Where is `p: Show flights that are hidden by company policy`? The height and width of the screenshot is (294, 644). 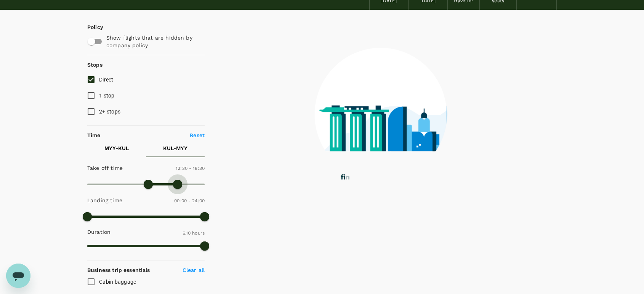 p: Show flights that are hidden by company policy is located at coordinates (153, 42).